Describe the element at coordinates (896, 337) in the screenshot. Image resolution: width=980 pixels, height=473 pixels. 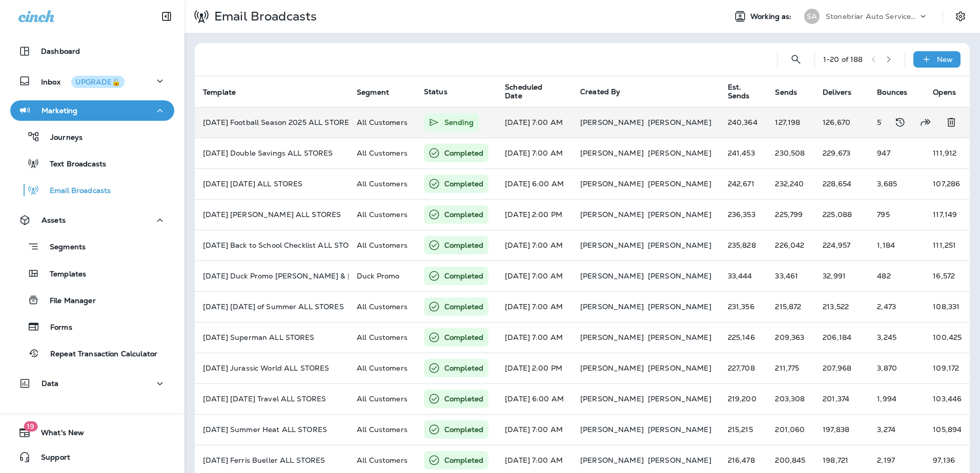
I see `td: 3,245` at that location.